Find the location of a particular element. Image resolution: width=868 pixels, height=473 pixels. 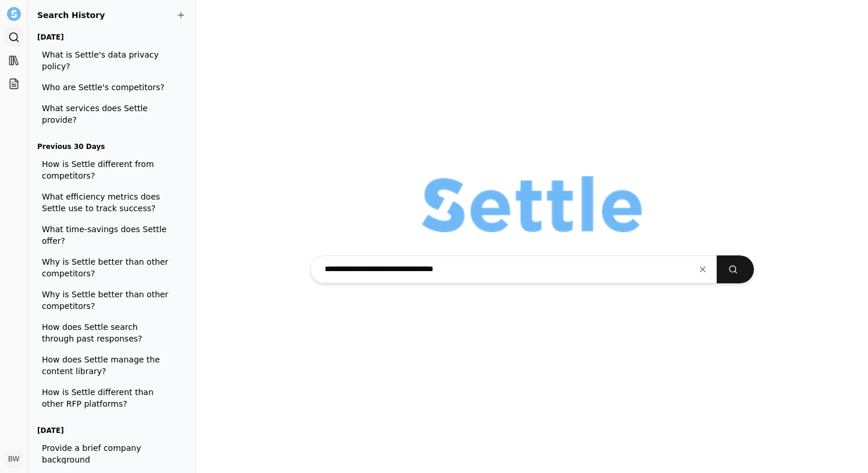

button: BW is located at coordinates (14, 459).